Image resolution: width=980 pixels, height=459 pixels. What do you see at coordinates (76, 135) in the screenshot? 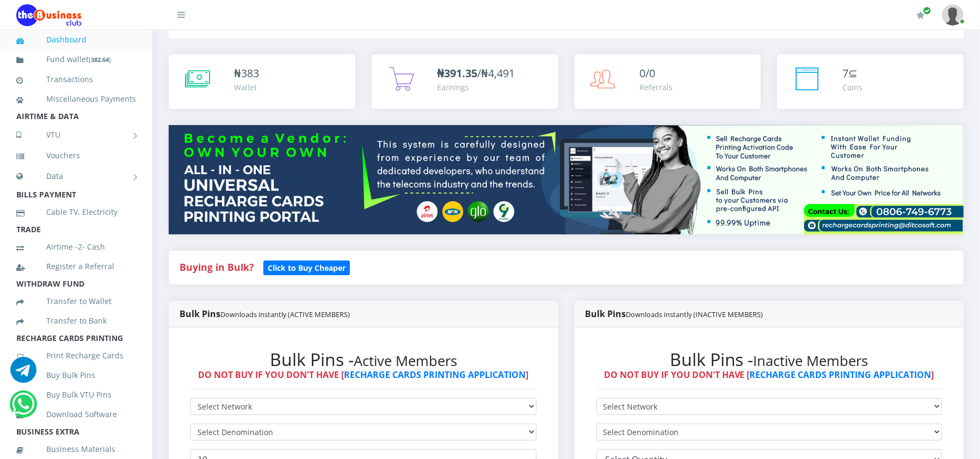
I see `a: VTU` at bounding box center [76, 135].